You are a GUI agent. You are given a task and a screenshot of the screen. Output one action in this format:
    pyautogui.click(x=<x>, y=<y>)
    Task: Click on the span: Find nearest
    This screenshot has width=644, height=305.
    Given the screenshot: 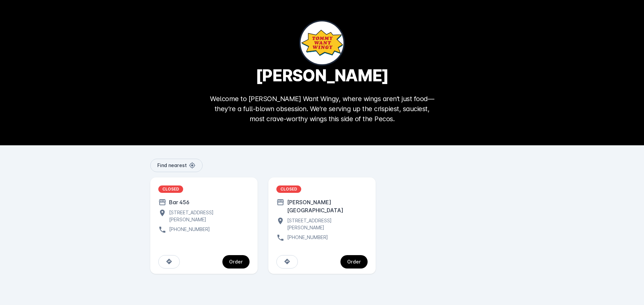 What is the action you would take?
    pyautogui.click(x=172, y=165)
    